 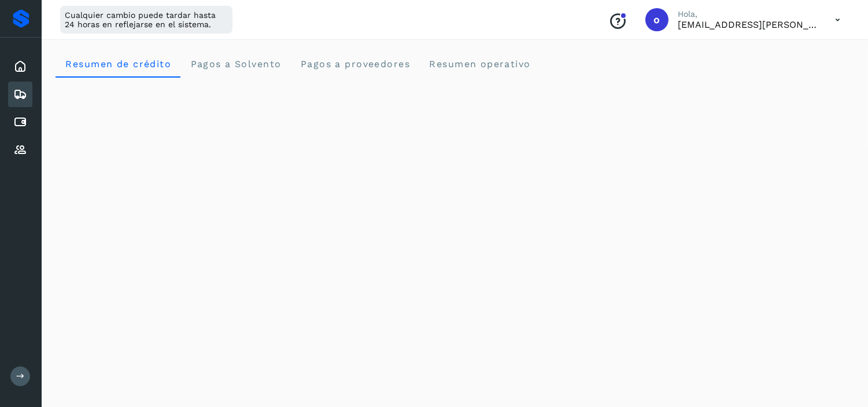 What do you see at coordinates (235, 63) in the screenshot?
I see `span: Pagos a Solvento` at bounding box center [235, 63].